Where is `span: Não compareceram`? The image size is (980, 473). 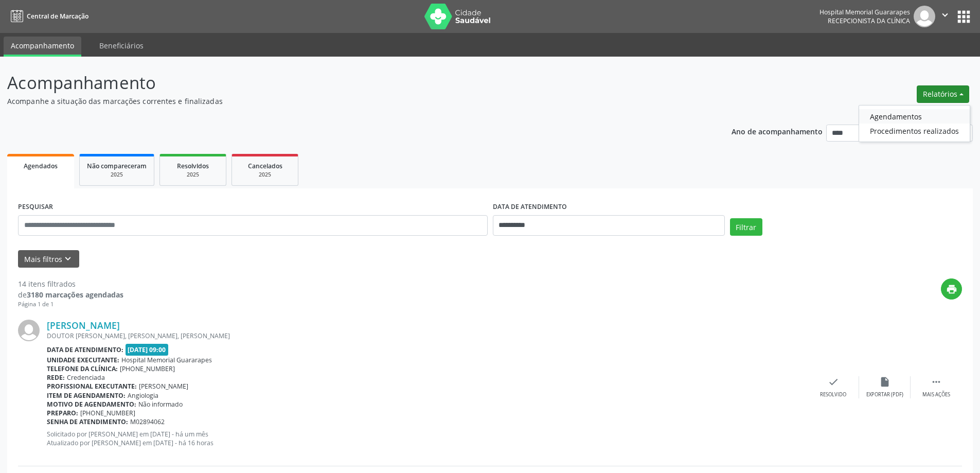 span: Não compareceram is located at coordinates (117, 166).